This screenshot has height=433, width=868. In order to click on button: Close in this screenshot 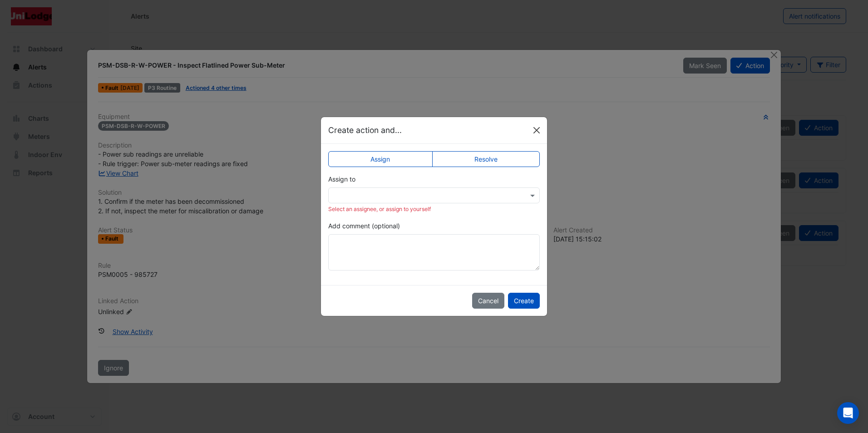, I will do `click(536, 130)`.